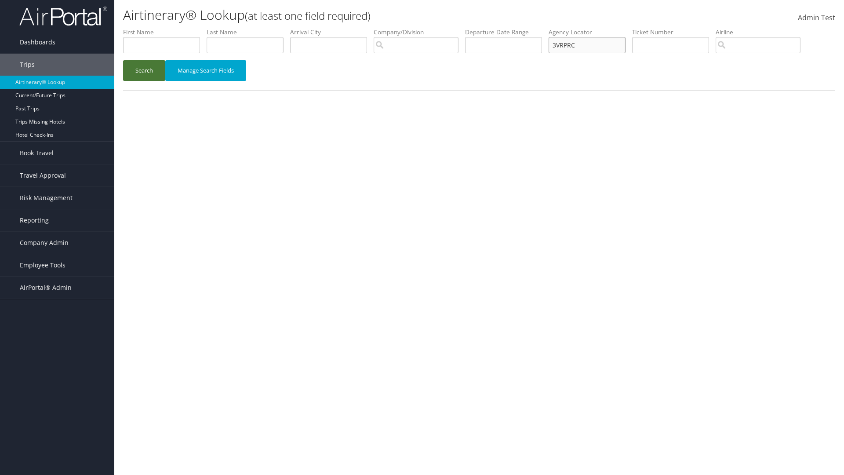 The width and height of the screenshot is (844, 475). What do you see at coordinates (34, 220) in the screenshot?
I see `span: Reporting` at bounding box center [34, 220].